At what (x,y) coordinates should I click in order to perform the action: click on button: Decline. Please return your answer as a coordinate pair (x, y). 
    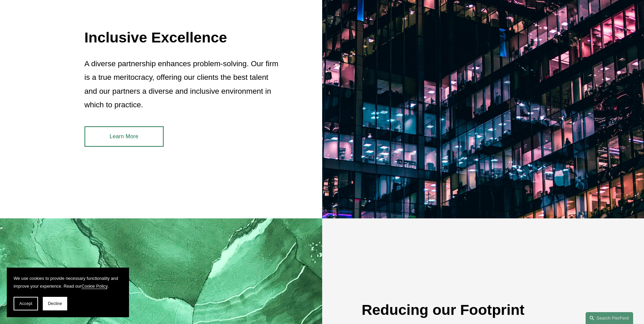
    Looking at the image, I should click on (55, 304).